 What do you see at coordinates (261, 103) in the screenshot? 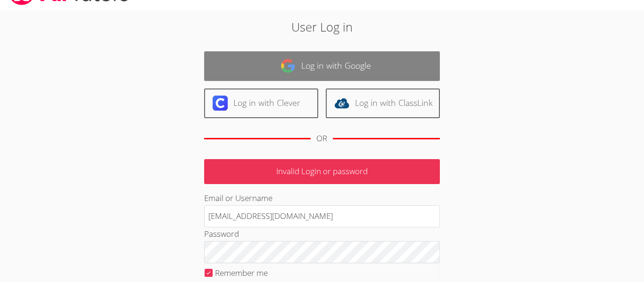
I see `a: Log in with Clever` at bounding box center [261, 103].